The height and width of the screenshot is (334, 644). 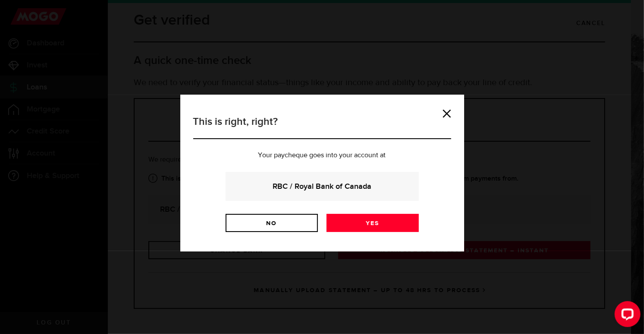 What do you see at coordinates (323, 186) in the screenshot?
I see `strong: RBC / Royal Bank of Canada` at bounding box center [323, 186].